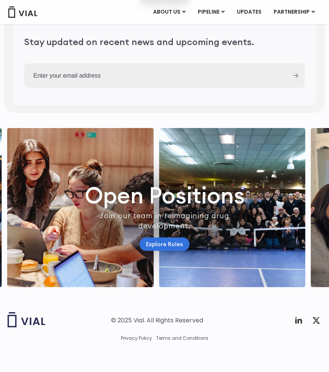 Image resolution: width=329 pixels, height=372 pixels. I want to click on input: Submit, so click(295, 75).